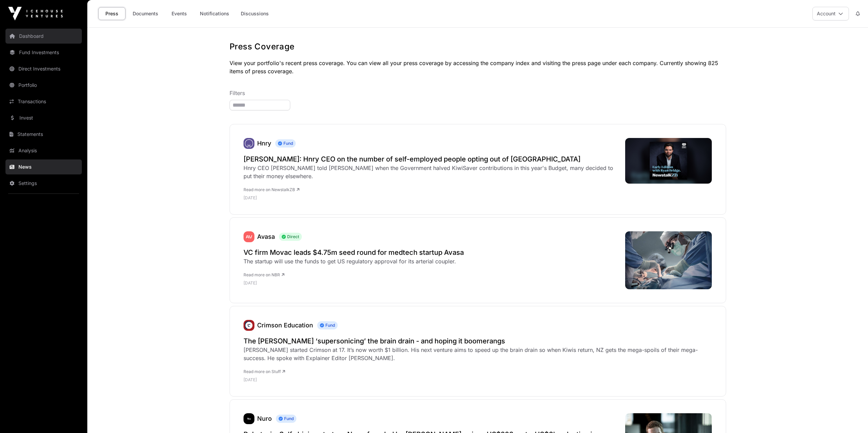  Describe the element at coordinates (44, 134) in the screenshot. I see `a: Statements` at that location.